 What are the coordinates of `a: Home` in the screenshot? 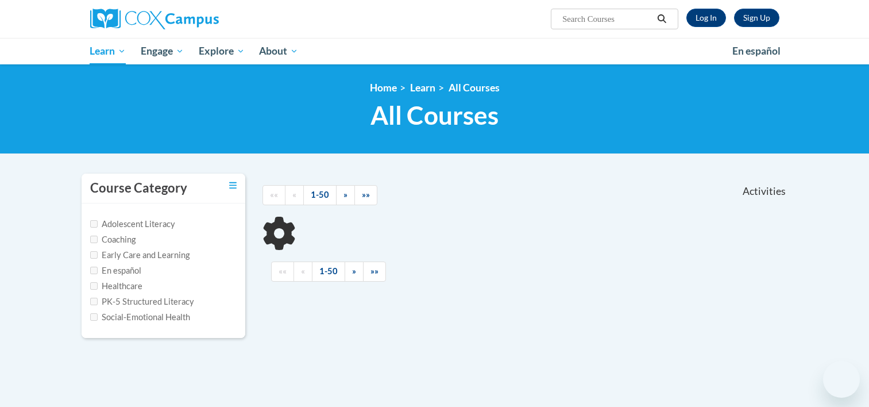 It's located at (383, 87).